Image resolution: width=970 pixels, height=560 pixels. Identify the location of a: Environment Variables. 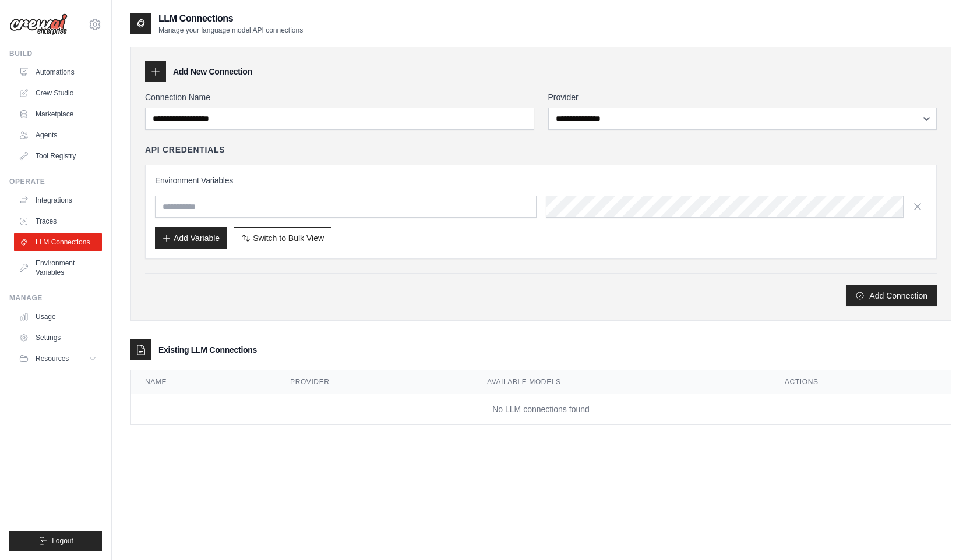
(57, 268).